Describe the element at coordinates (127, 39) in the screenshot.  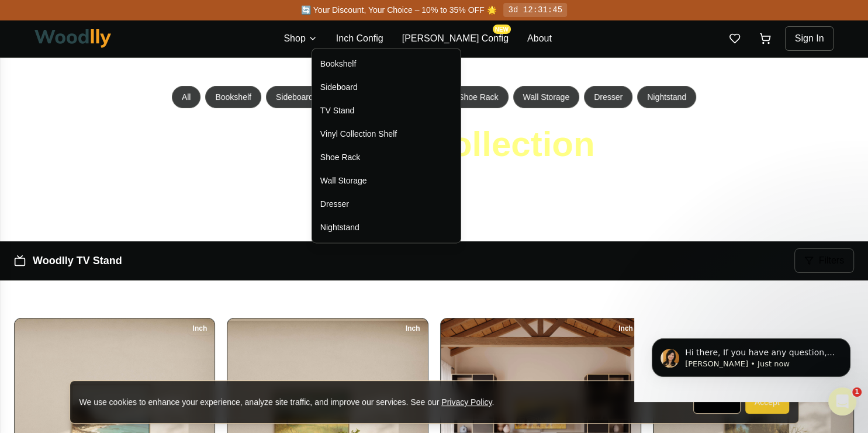
I see `p: Hi there, If you have any question, we are right here for you. 😊` at that location.